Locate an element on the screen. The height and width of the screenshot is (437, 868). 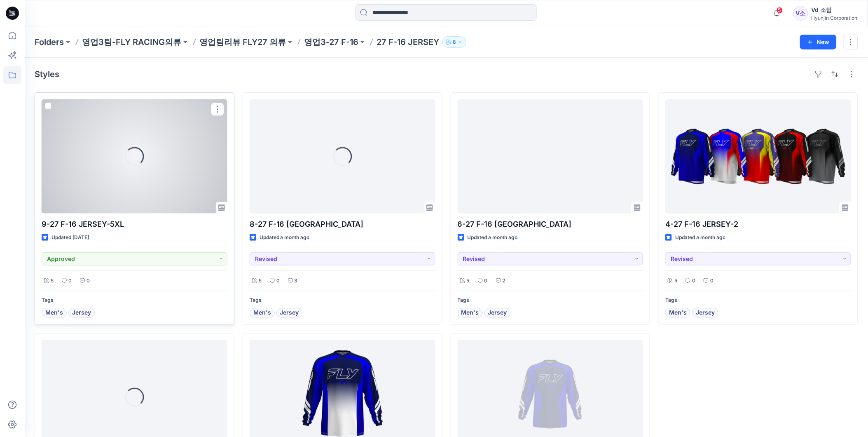
a: 영업팀리뷰 FLY27 의류 is located at coordinates (243, 42).